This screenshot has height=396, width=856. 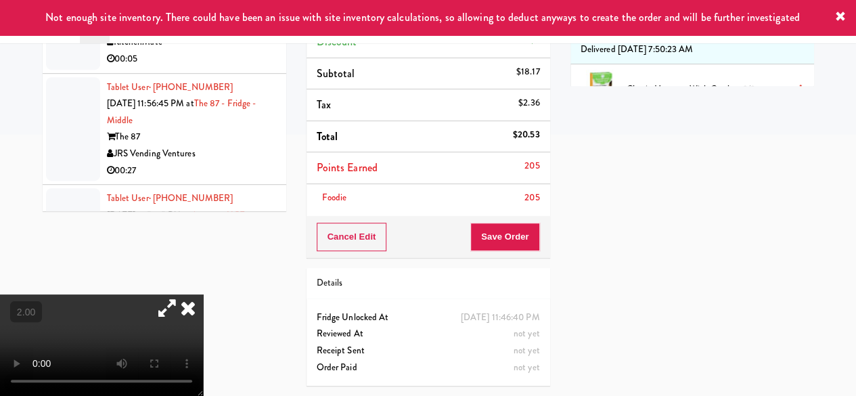 I want to click on div: Receipt Sent, so click(x=428, y=350).